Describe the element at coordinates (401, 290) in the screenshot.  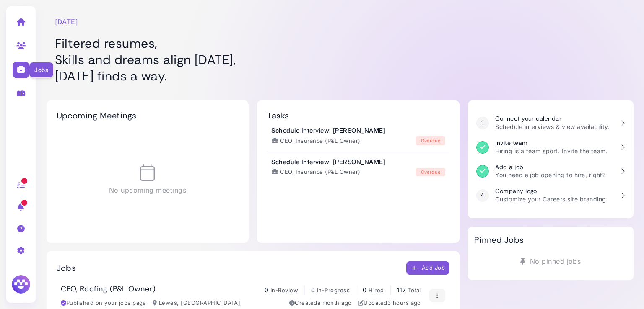
I see `span: 117` at that location.